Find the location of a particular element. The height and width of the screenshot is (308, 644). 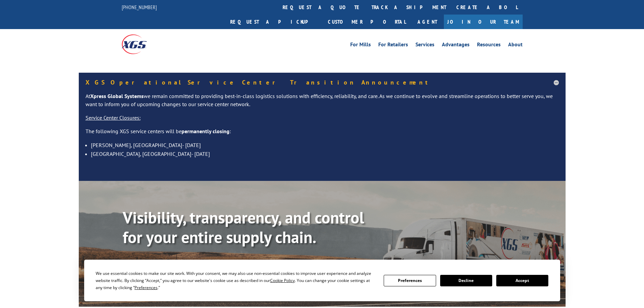

div: We use essential cookies to make our site work. With your consent, we may also use non-essential ... is located at coordinates (236, 280).